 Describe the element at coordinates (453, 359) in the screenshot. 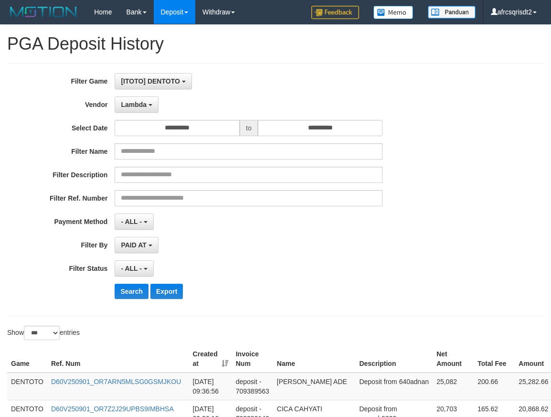

I see `th: Net Amount` at that location.